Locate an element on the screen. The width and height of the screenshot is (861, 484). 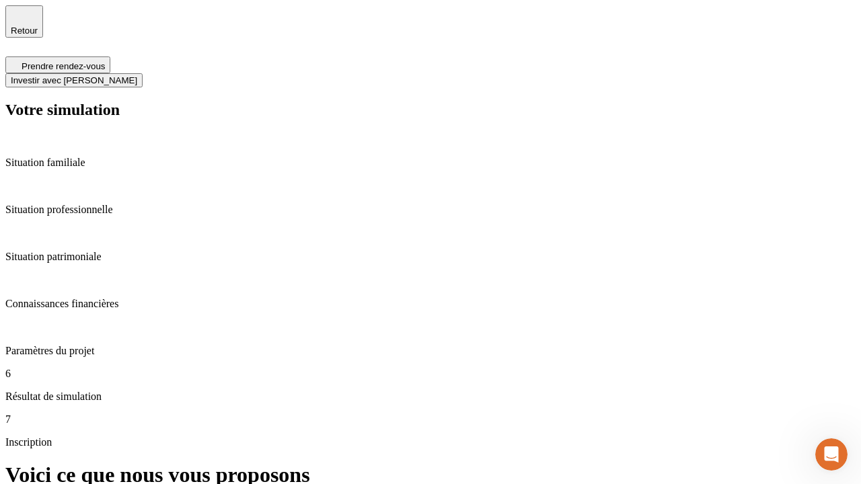
p: Inscription is located at coordinates (430, 442).